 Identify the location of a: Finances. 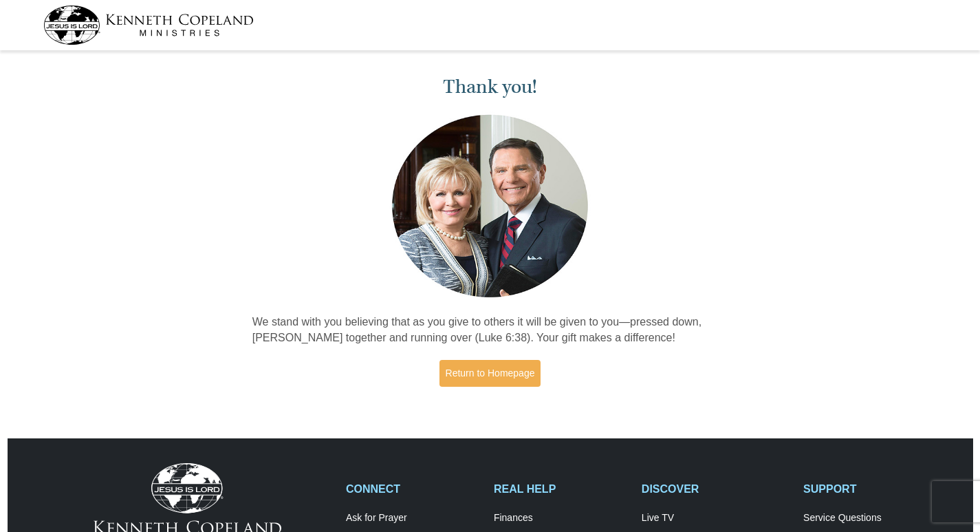
(561, 518).